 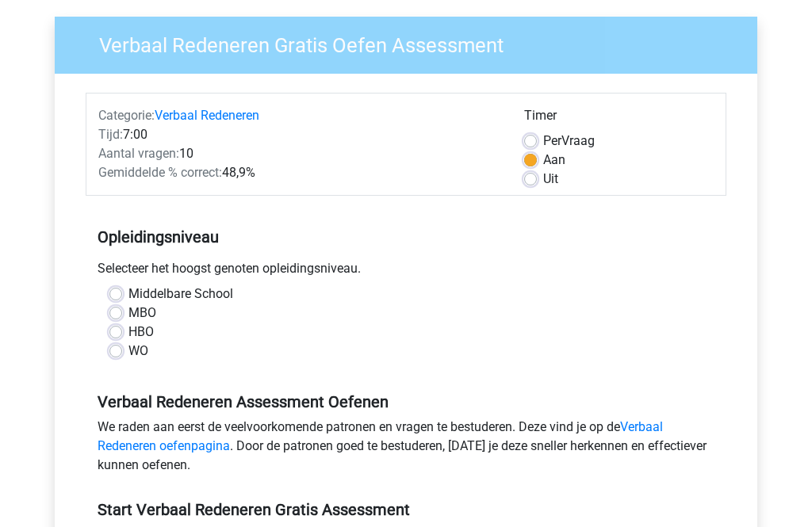 I want to click on label: Vraag, so click(x=568, y=141).